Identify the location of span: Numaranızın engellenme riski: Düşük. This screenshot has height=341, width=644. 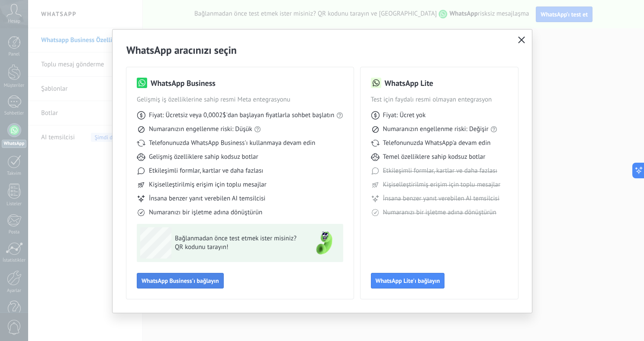
(201, 129).